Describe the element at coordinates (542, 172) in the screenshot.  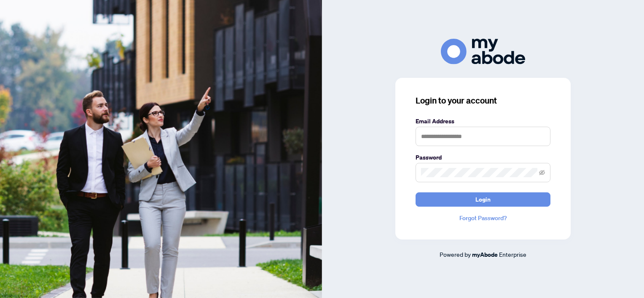
I see `span: eye-invisible` at that location.